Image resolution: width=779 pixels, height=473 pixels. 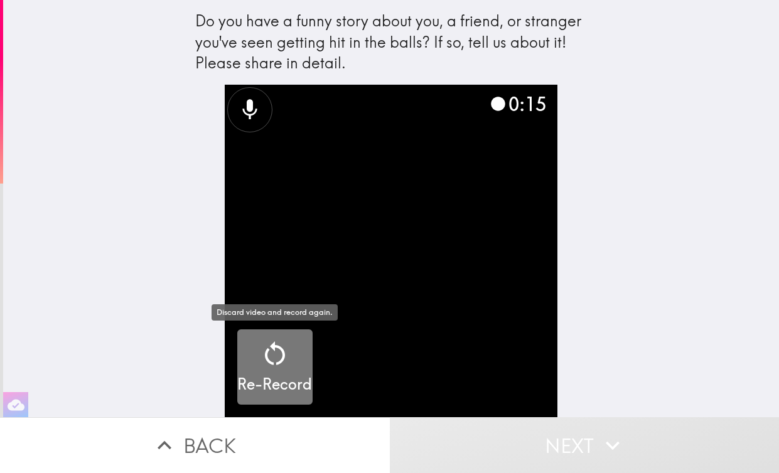 I want to click on div: Do you have a funny story about you, a friend, or stranger you've seen getting hit in the balls? ..., so click(x=391, y=42).